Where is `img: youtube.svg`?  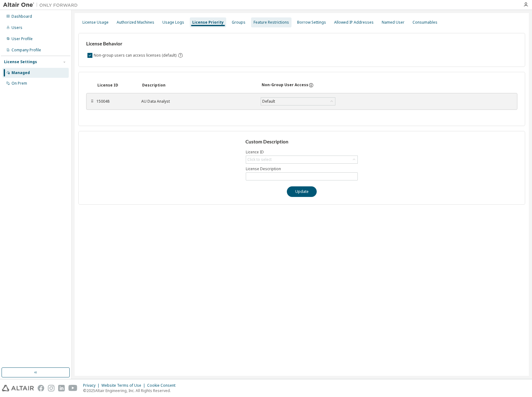 img: youtube.svg is located at coordinates (73, 388).